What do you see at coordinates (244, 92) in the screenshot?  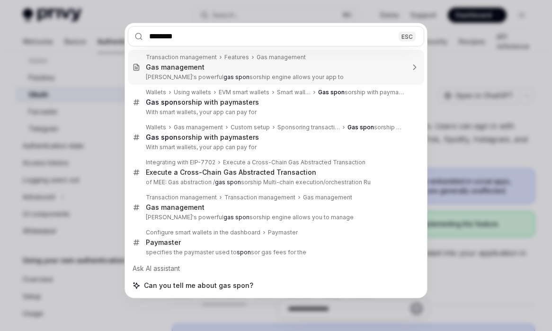 I see `div: EVM smart wallets` at bounding box center [244, 92].